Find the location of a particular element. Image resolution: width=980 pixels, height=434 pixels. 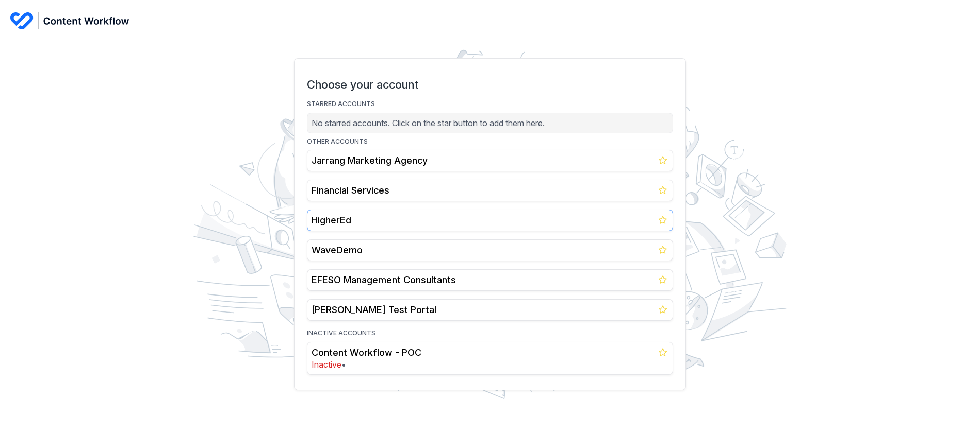

h2: EFESO Management Consultants is located at coordinates (490, 280).